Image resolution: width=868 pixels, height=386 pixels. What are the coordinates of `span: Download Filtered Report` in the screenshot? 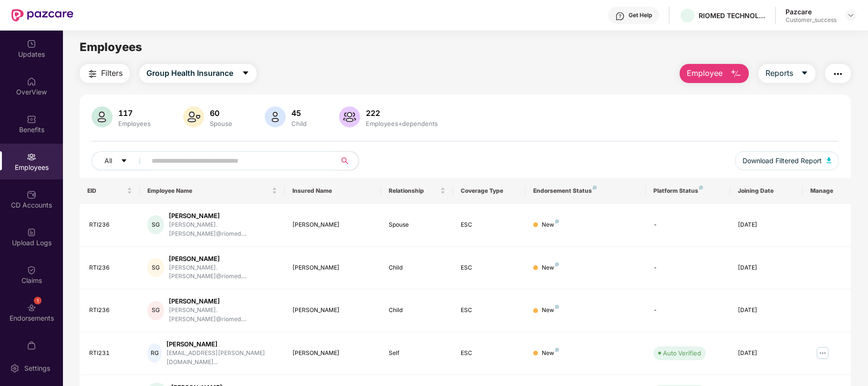 It's located at (782, 160).